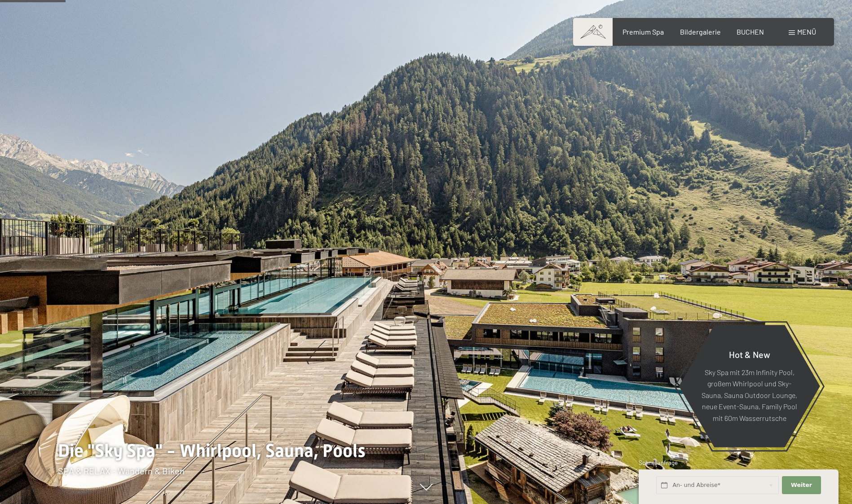 This screenshot has height=504, width=852. I want to click on a: Hot & New Sky Spa mit 23m Infinity Pool, großem Whirlpool und Sky-Sauna, Sauna Outdoor Lounge, ne..., so click(749, 386).